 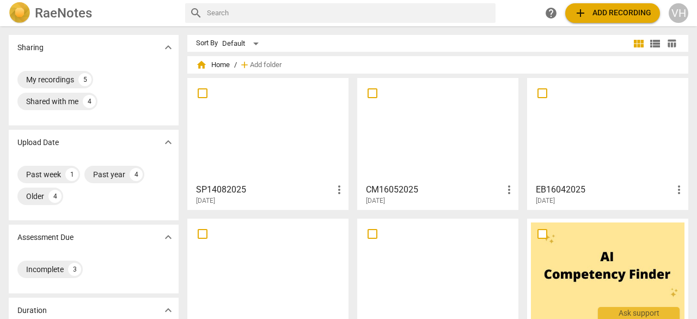 I want to click on p: Sharing, so click(x=31, y=47).